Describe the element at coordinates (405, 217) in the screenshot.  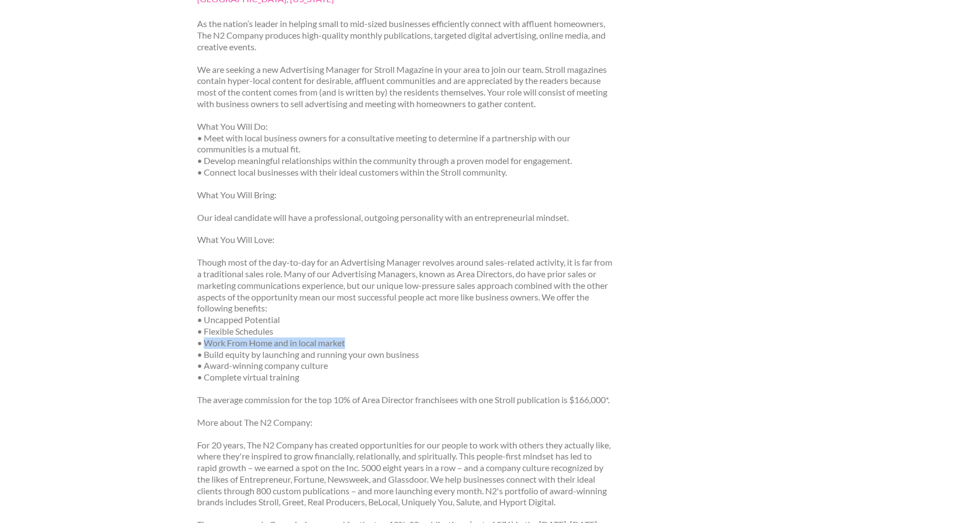
I see `p: Our ideal candidate will have a professional, outgoing personality with an entrepreneurial mindset.` at that location.